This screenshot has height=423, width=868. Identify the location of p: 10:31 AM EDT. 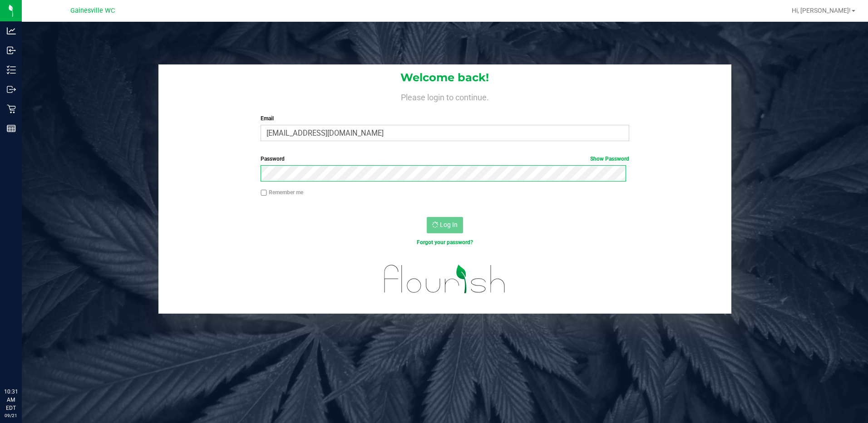
(11, 400).